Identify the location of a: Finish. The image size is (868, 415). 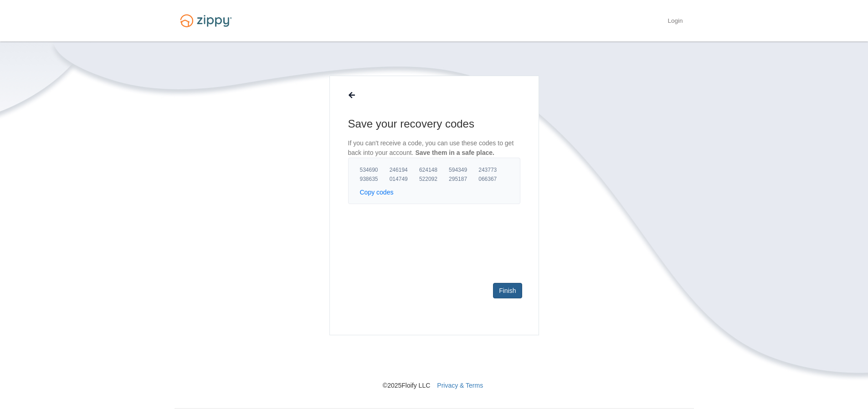
(507, 291).